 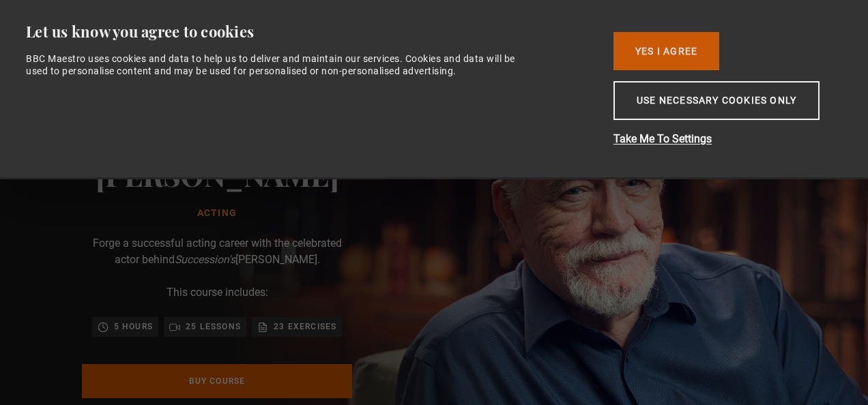 I want to click on p: 25 lessons, so click(x=213, y=327).